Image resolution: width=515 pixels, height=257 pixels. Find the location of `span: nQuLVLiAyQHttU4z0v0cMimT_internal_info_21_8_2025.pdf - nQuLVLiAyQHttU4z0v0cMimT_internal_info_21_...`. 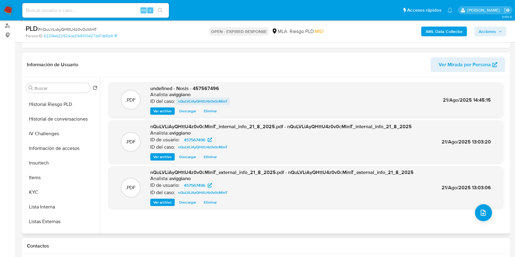

span: nQuLVLiAyQHttU4z0v0cMimT_internal_info_21_8_2025.pdf - nQuLVLiAyQHttU4z0v0cMimT_internal_info_21_... is located at coordinates (281, 126).